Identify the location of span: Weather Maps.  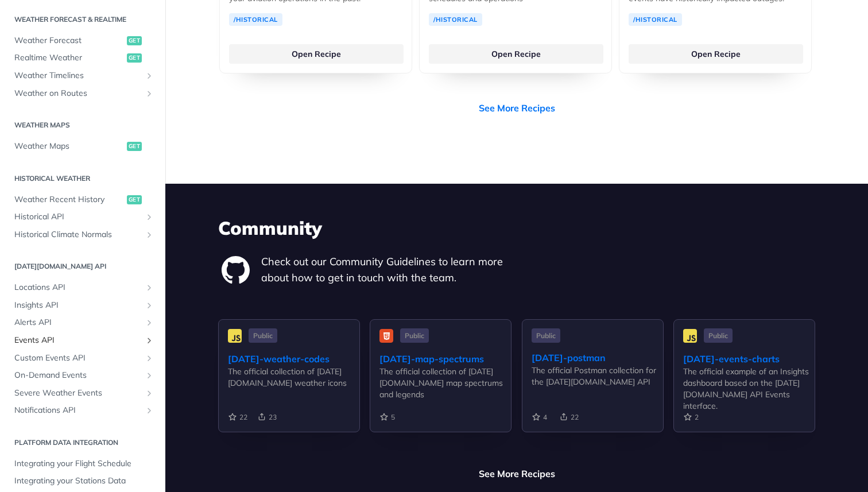
(68, 147).